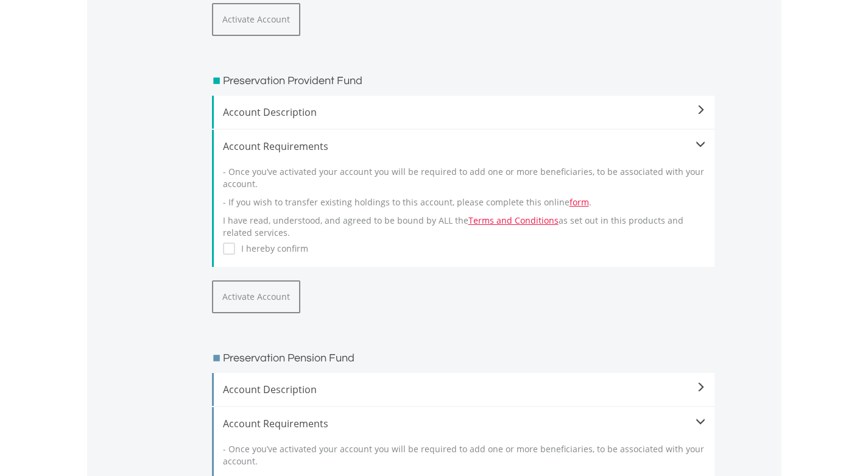 Image resolution: width=868 pixels, height=476 pixels. I want to click on h3: Preservation Provident Fund, so click(292, 81).